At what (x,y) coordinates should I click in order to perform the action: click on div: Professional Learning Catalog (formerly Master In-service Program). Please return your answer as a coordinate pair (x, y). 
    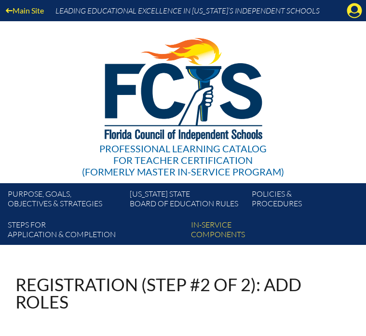
    Looking at the image, I should click on (183, 160).